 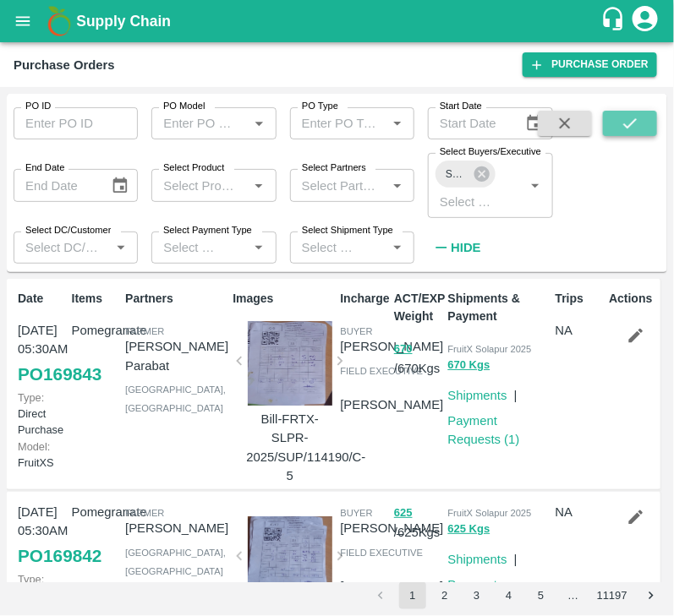 What do you see at coordinates (460, 107) in the screenshot?
I see `label: Start Date` at bounding box center [460, 107].